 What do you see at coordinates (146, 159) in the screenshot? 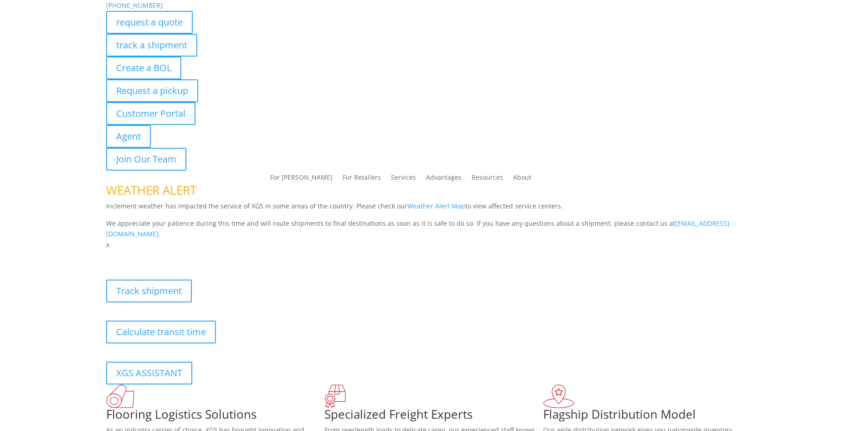
I see `a: Join Our Team` at bounding box center [146, 159].